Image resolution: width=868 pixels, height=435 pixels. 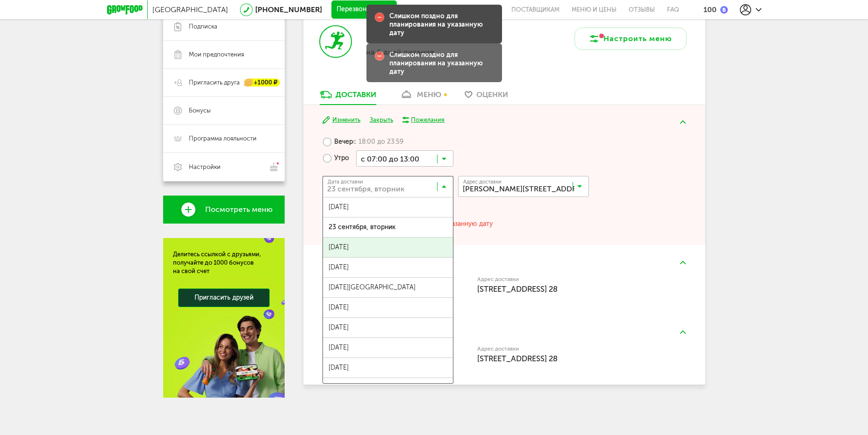 What do you see at coordinates (428, 120) in the screenshot?
I see `div: Пожелания` at bounding box center [428, 120].